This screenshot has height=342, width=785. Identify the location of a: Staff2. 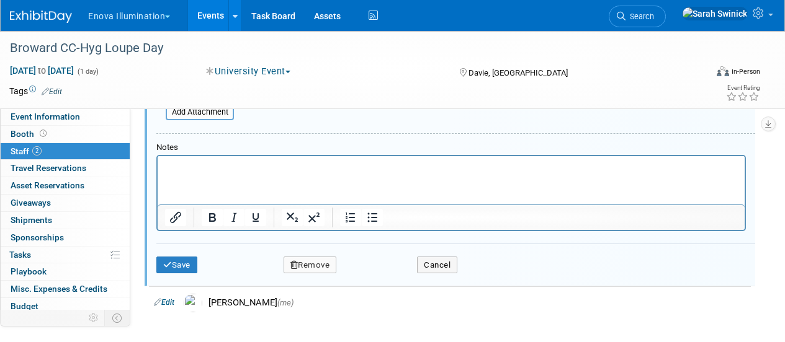
(65, 151).